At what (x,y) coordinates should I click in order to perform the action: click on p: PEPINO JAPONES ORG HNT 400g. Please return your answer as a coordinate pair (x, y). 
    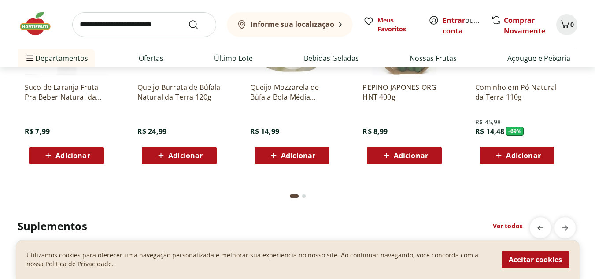
    Looking at the image, I should click on (404, 92).